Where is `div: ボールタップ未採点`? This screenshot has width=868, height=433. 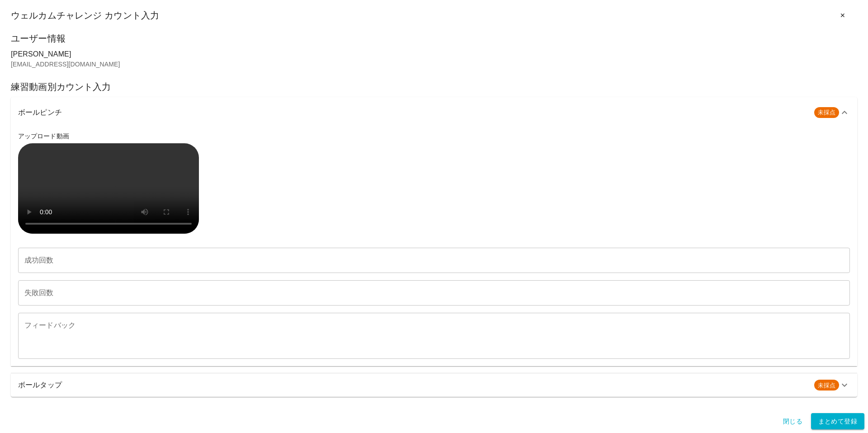
div: ボールタップ未採点 is located at coordinates (434, 385).